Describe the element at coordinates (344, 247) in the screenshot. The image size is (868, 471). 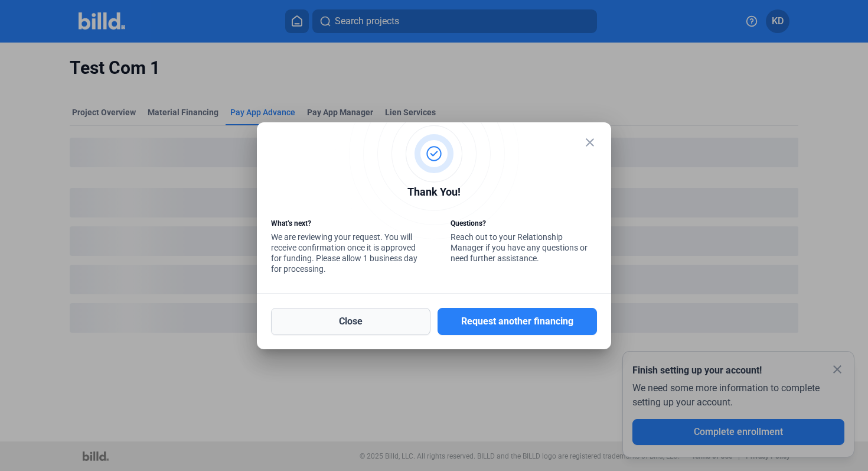
I see `div: We are reviewing your request. You will receive confirmation once it is approved for funding. Ple...` at that location.